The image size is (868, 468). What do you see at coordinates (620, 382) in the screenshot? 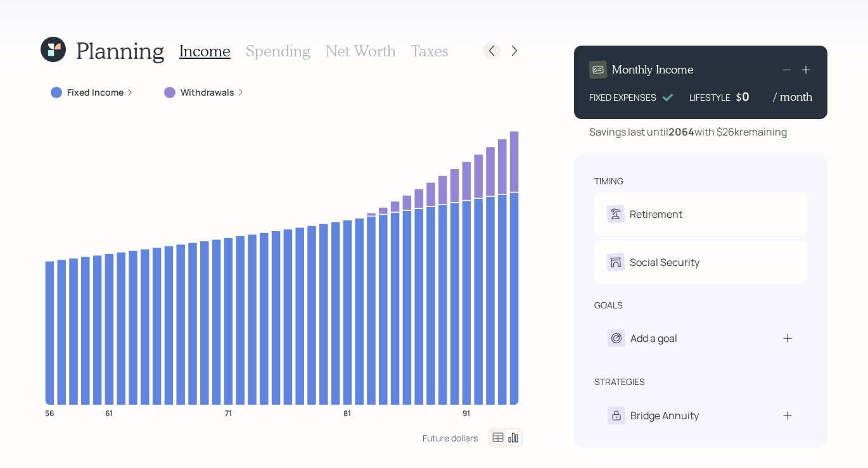
I see `div: strategies` at bounding box center [620, 382].